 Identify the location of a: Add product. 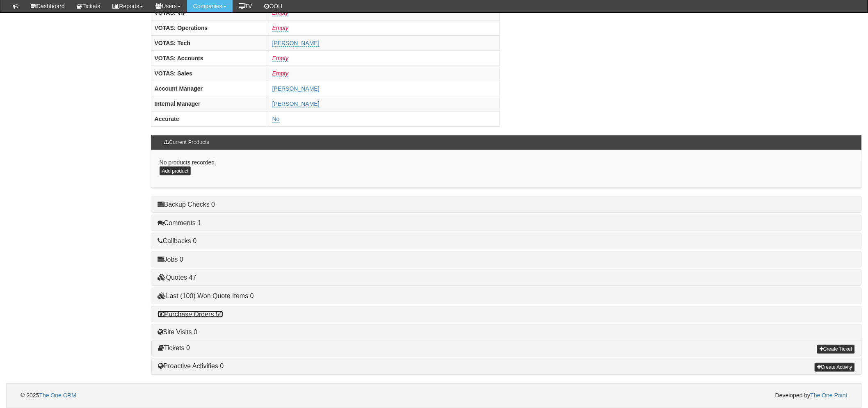
(175, 171).